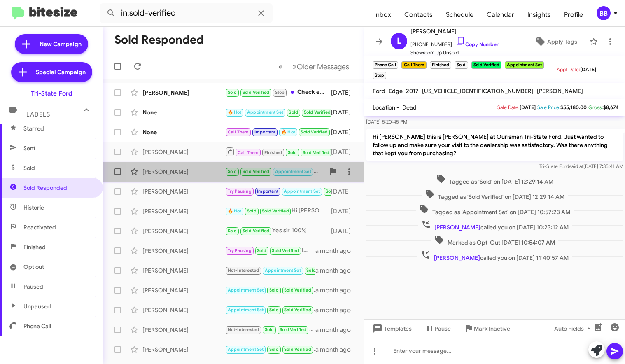 The image size is (625, 364). What do you see at coordinates (460, 14) in the screenshot?
I see `span: Schedule` at bounding box center [460, 14].